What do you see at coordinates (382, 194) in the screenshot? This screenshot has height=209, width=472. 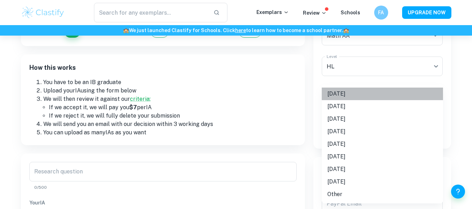 I see `li: Other` at bounding box center [382, 194].